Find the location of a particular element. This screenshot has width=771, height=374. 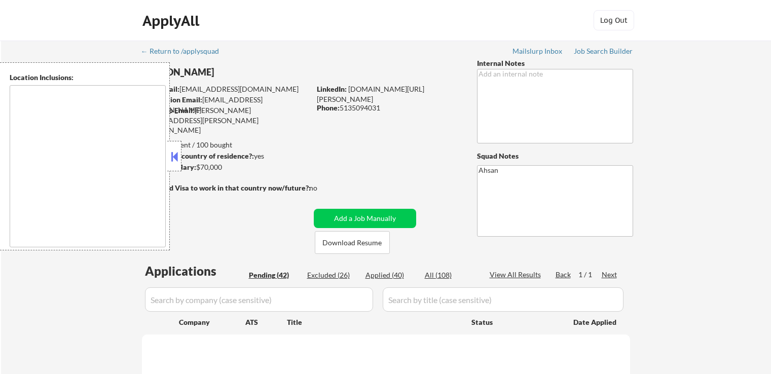

div: Status is located at coordinates (515, 322).